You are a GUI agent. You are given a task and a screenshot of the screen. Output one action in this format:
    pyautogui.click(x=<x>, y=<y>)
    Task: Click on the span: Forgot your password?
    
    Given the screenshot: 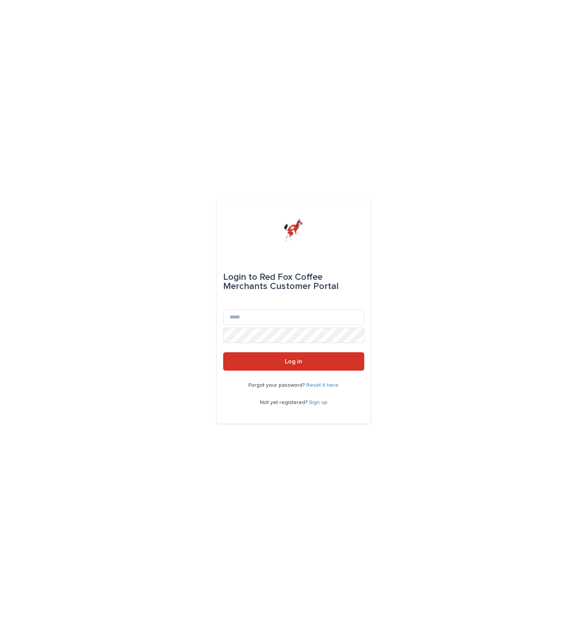 What is the action you would take?
    pyautogui.click(x=277, y=385)
    